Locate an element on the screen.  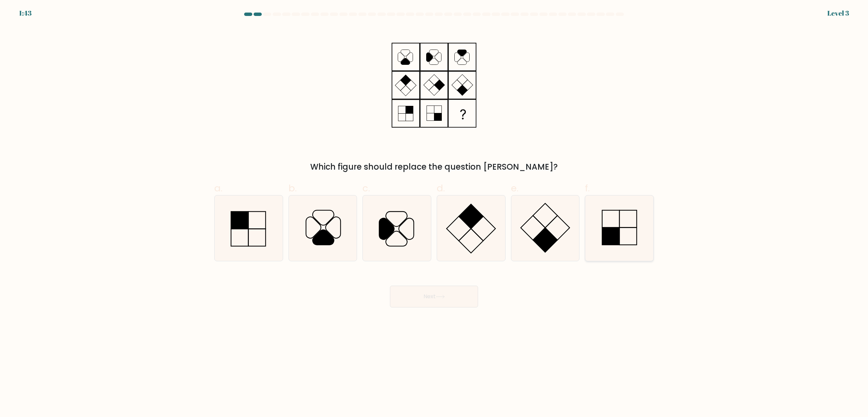
span: e. is located at coordinates (515, 188).